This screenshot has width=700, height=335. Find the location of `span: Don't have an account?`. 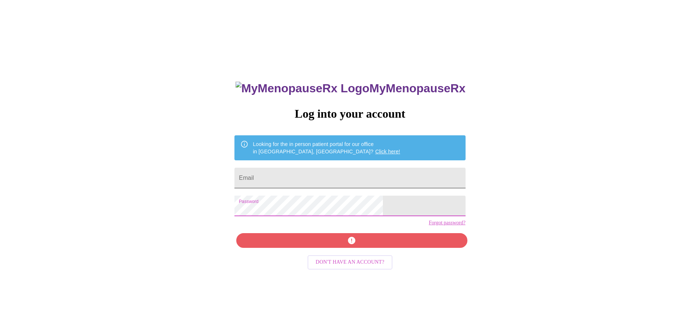

span: Don't have an account? is located at coordinates (350, 262).